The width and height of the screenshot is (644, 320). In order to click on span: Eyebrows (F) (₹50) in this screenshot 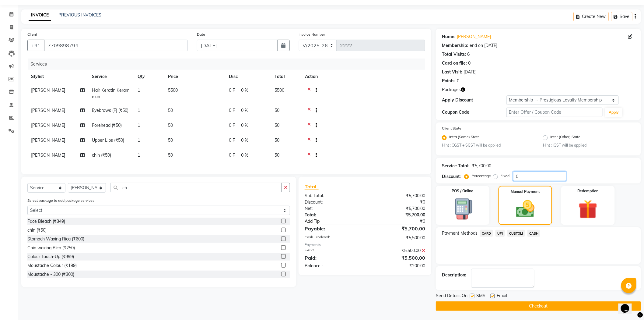, I will do `click(110, 110)`.